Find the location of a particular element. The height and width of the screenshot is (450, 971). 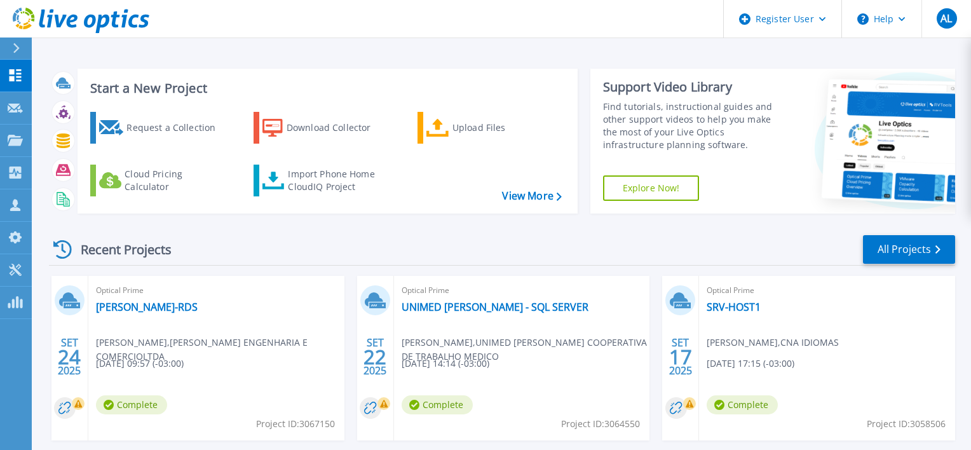

span: 24 is located at coordinates (69, 356).